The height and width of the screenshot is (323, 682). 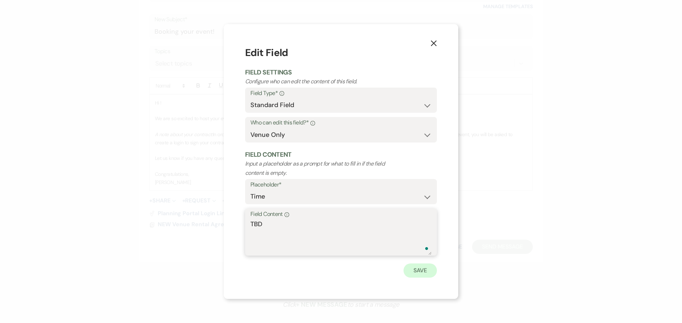 What do you see at coordinates (341, 72) in the screenshot?
I see `h2: Field Settings` at bounding box center [341, 72].